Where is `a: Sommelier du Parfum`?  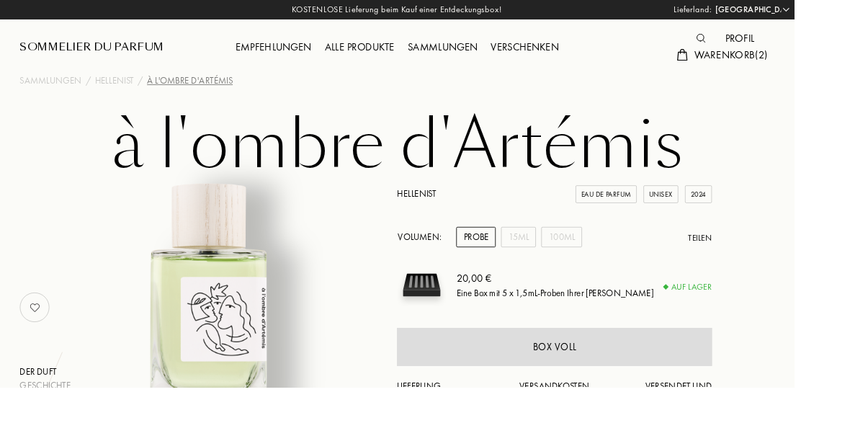
a: Sommelier du Parfum is located at coordinates (100, 52).